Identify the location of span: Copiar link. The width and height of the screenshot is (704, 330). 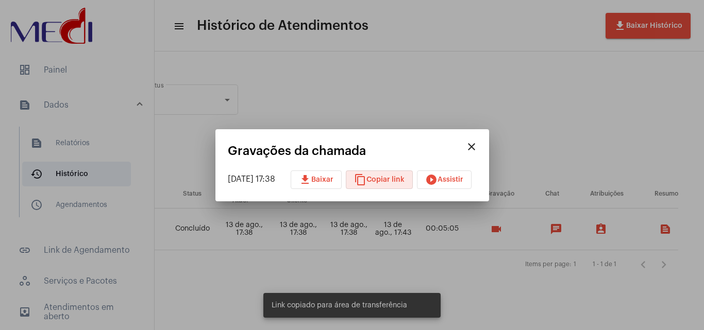
(379, 180).